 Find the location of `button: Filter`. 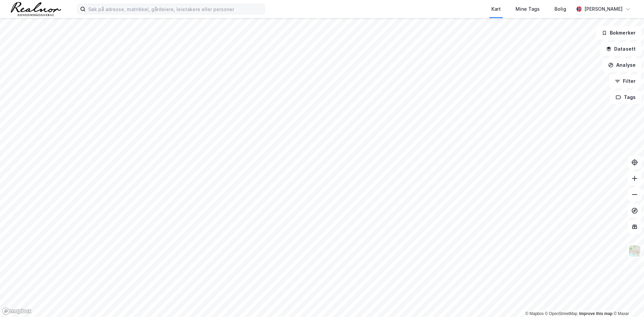

button: Filter is located at coordinates (625, 81).